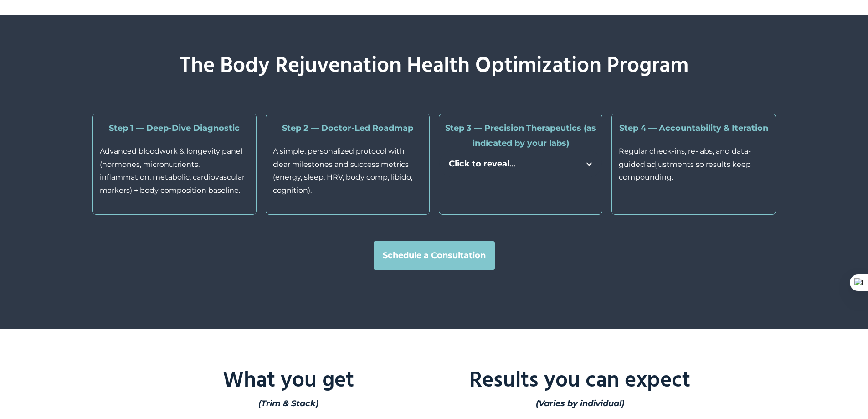 Image resolution: width=868 pixels, height=419 pixels. What do you see at coordinates (348, 128) in the screenshot?
I see `strong: Step 2 — Doctor-Led Roadmap` at bounding box center [348, 128].